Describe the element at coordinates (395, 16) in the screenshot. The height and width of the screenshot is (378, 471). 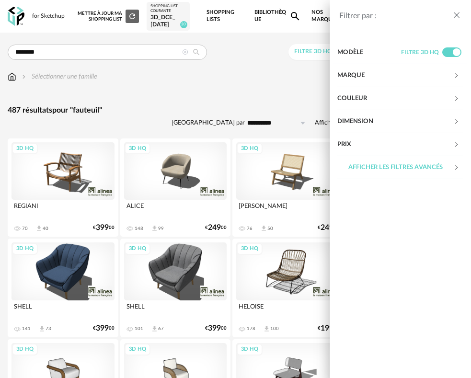
I see `div: Filtrer par :` at that location.